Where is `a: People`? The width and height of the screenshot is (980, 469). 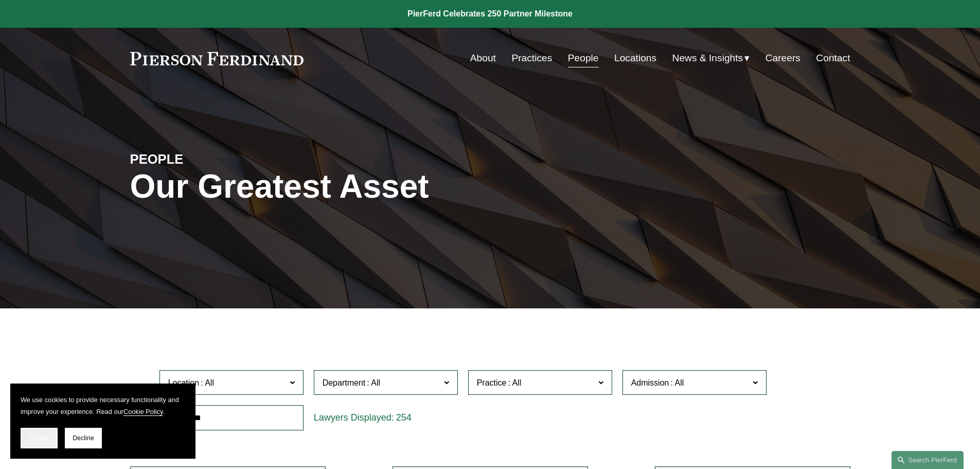
a: People is located at coordinates (583, 58).